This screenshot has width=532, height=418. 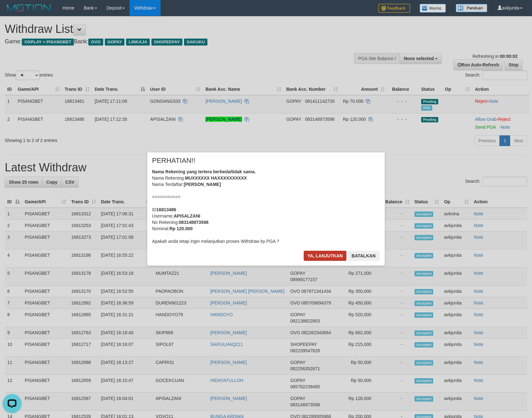 What do you see at coordinates (174, 160) in the screenshot?
I see `span: PERHATIAN!!` at bounding box center [174, 160].